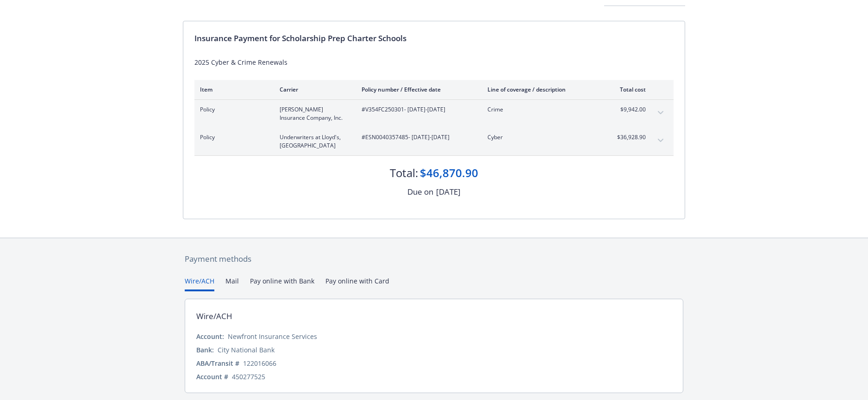  I want to click on div: City National Bank, so click(246, 350).